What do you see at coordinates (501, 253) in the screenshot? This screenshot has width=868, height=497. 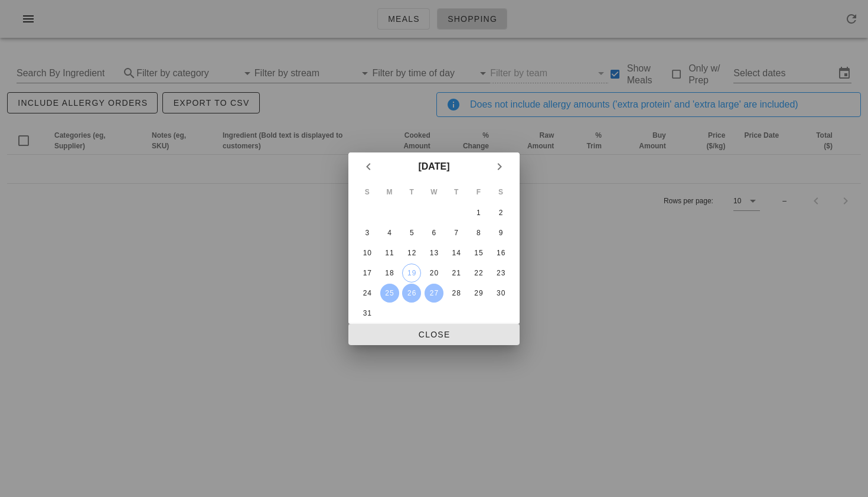 I see `button: 16` at bounding box center [501, 253].